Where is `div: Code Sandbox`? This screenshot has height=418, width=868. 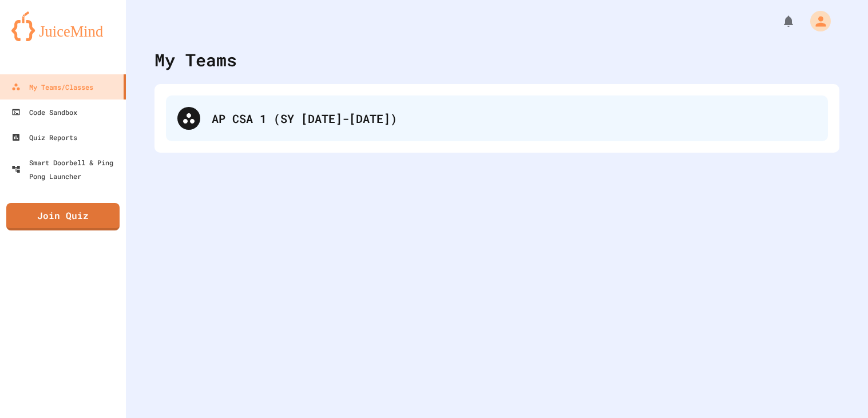 div: Code Sandbox is located at coordinates (44, 112).